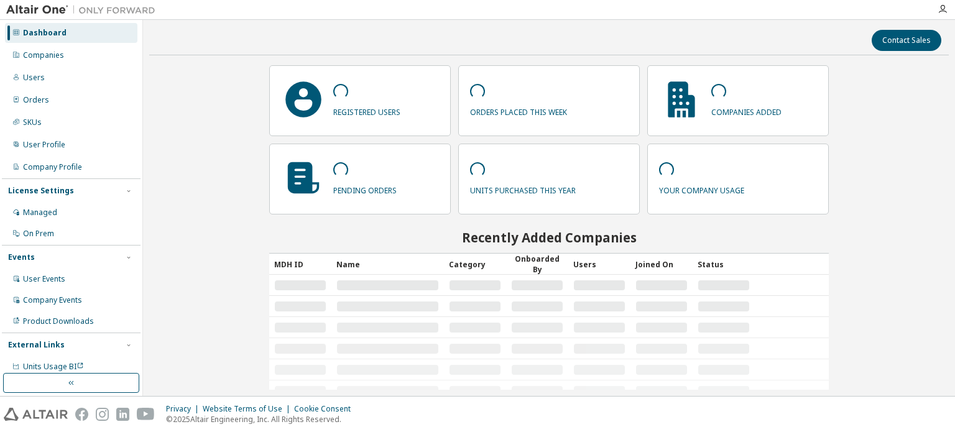 This screenshot has height=432, width=955. I want to click on div: Orders, so click(36, 100).